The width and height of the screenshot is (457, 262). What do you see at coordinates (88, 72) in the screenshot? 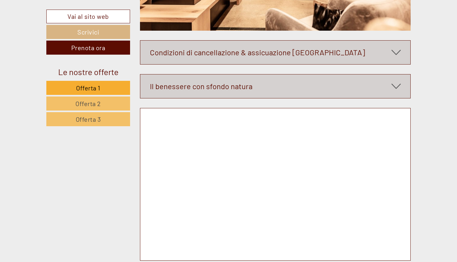
I see `div: Le nostre offerte` at bounding box center [88, 72].